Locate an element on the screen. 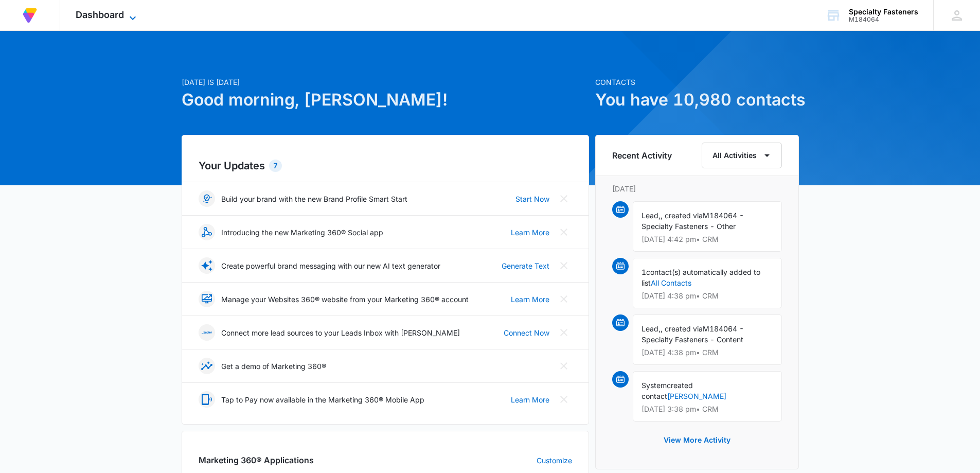 This screenshot has width=980, height=473. h1: You have 10,980 contacts is located at coordinates (697, 100).